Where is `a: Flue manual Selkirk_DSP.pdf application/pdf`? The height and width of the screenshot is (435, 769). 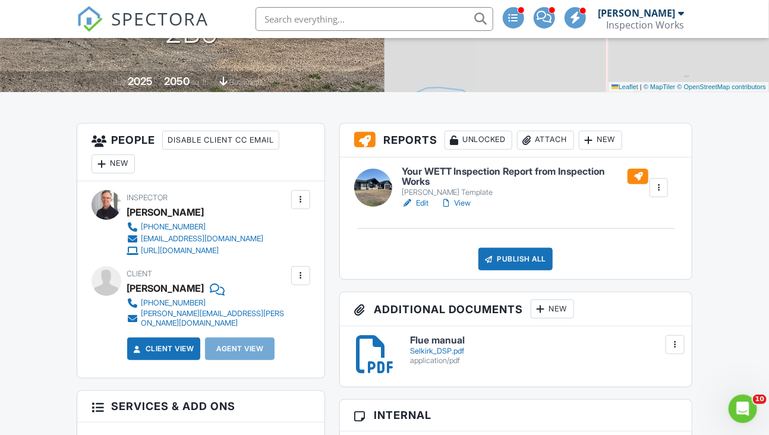 a: Flue manual Selkirk_DSP.pdf application/pdf is located at coordinates (543, 350).